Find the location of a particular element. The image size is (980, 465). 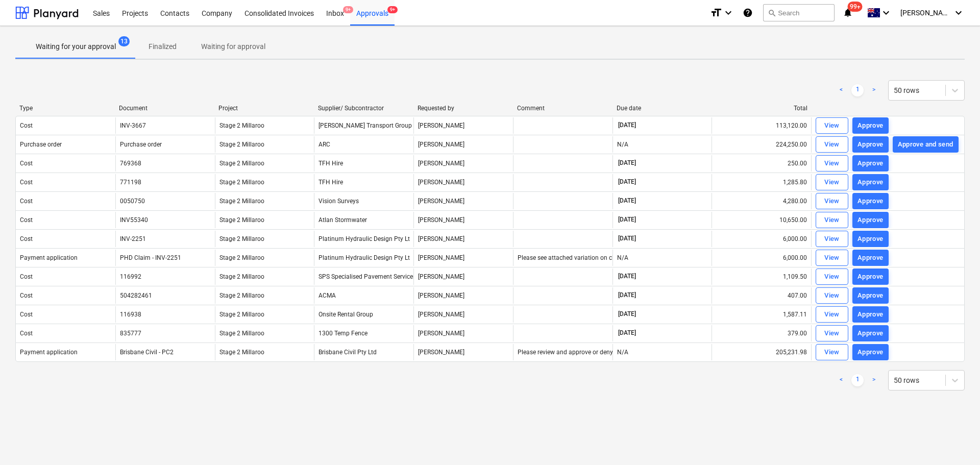

div: 0050750 is located at coordinates (132, 200).